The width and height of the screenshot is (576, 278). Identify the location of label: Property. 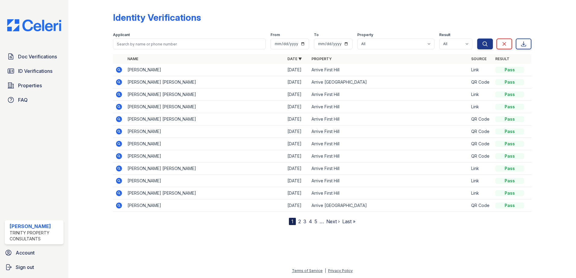
(365, 35).